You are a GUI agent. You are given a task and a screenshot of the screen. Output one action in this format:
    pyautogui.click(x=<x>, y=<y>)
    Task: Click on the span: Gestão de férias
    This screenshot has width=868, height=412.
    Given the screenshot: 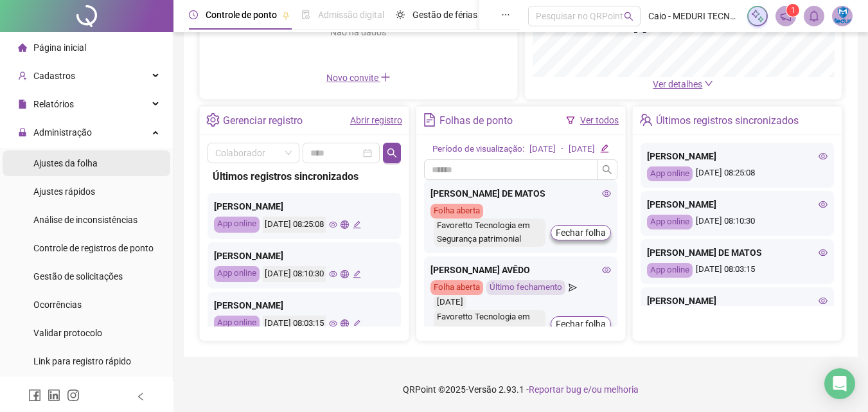 What is the action you would take?
    pyautogui.click(x=445, y=15)
    